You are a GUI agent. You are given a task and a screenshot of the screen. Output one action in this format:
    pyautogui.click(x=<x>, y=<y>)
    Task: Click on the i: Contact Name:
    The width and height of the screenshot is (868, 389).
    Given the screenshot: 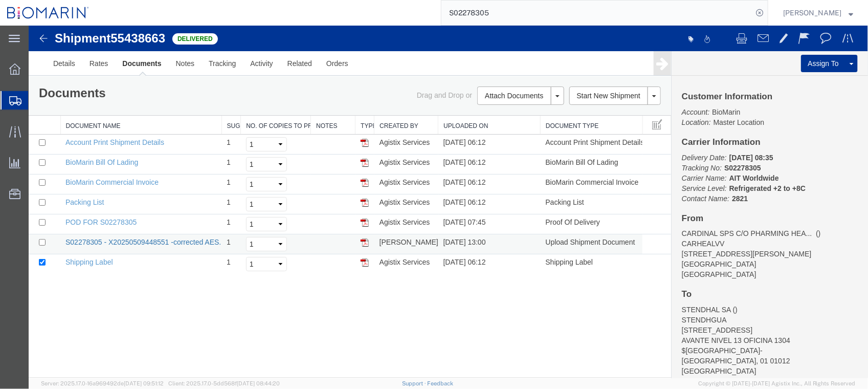 What is the action you would take?
    pyautogui.click(x=677, y=173)
    